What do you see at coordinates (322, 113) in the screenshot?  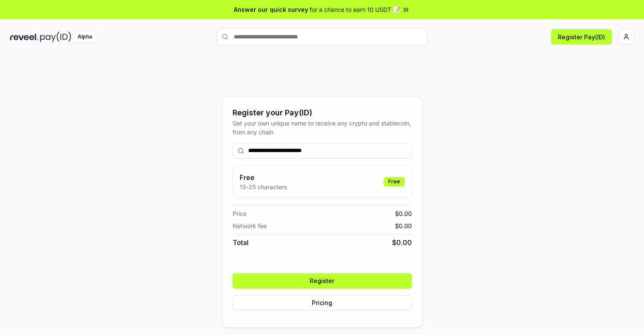 I see `div: Register your Pay(ID)` at bounding box center [322, 113].